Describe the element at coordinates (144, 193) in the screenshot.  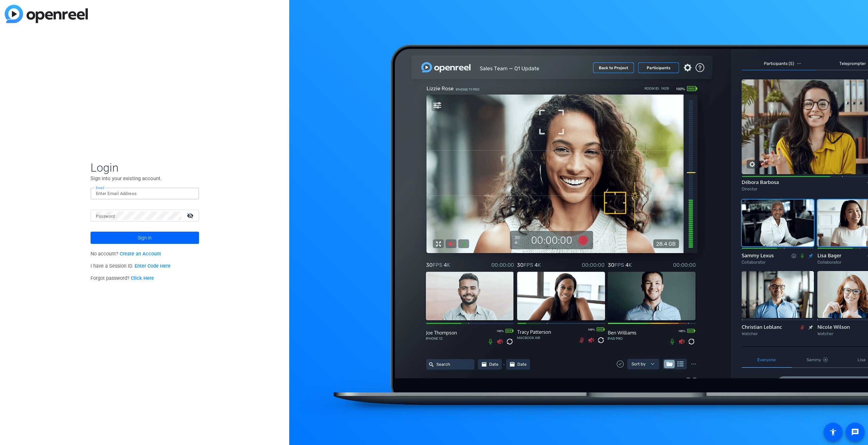
I see `input: Enter Email Address` at that location.